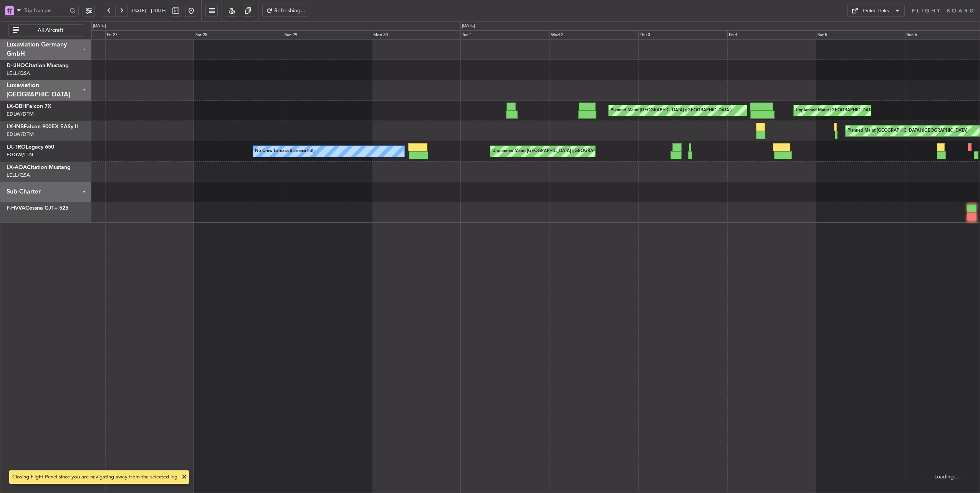 Image resolution: width=980 pixels, height=493 pixels. What do you see at coordinates (290, 10) in the screenshot?
I see `span: Refreshing...` at bounding box center [290, 10].